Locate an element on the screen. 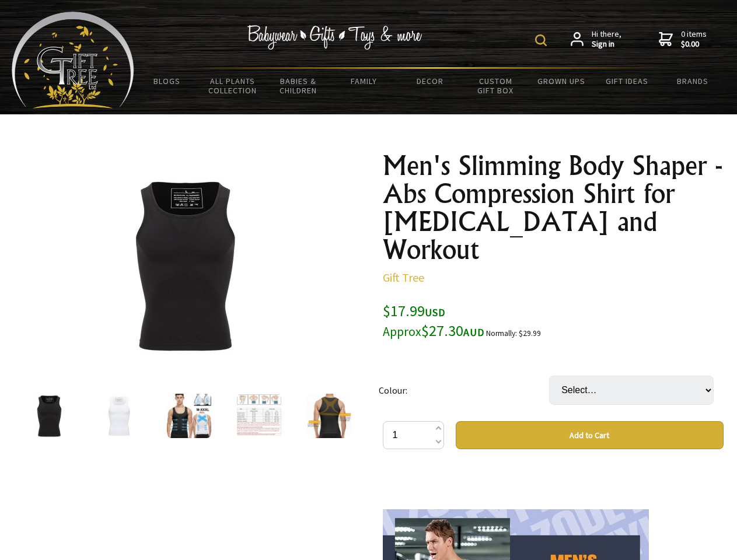  strong: Sign in is located at coordinates (607, 45).